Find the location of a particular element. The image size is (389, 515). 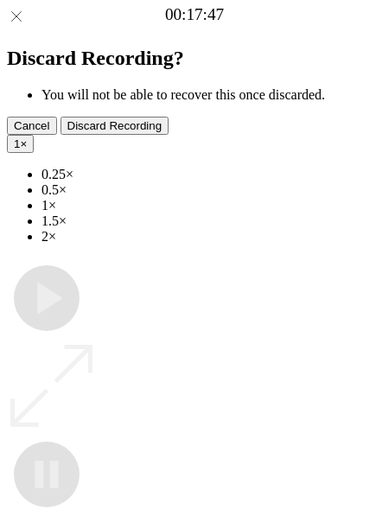

li: 2× is located at coordinates (212, 237).